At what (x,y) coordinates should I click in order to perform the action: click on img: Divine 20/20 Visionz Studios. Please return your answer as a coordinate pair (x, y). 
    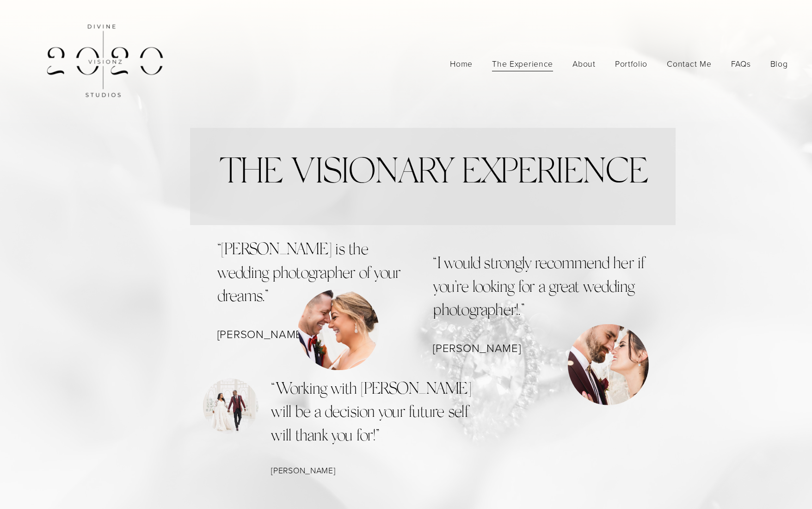
    Looking at the image, I should click on (103, 64).